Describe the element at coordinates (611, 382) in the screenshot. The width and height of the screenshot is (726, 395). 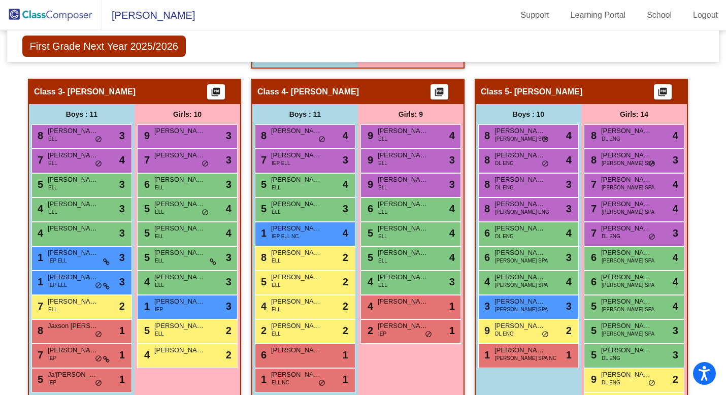
I see `span: DL ENG` at that location.